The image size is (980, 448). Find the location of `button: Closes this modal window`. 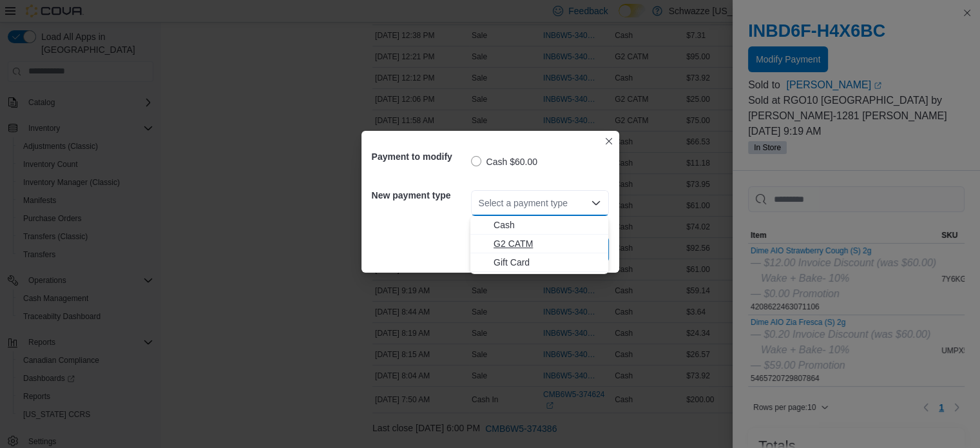

button: Closes this modal window is located at coordinates (608, 141).